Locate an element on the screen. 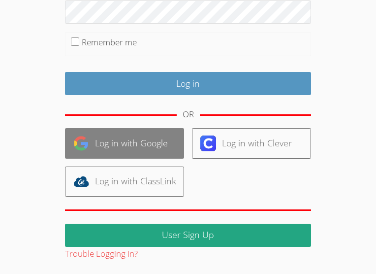 The image size is (376, 274). img: clever-logo-6eab21bc6e7a338710f1a6ff85c0baf02591cd810cc4098c63d3a4b26e2feb20.svg is located at coordinates (208, 143).